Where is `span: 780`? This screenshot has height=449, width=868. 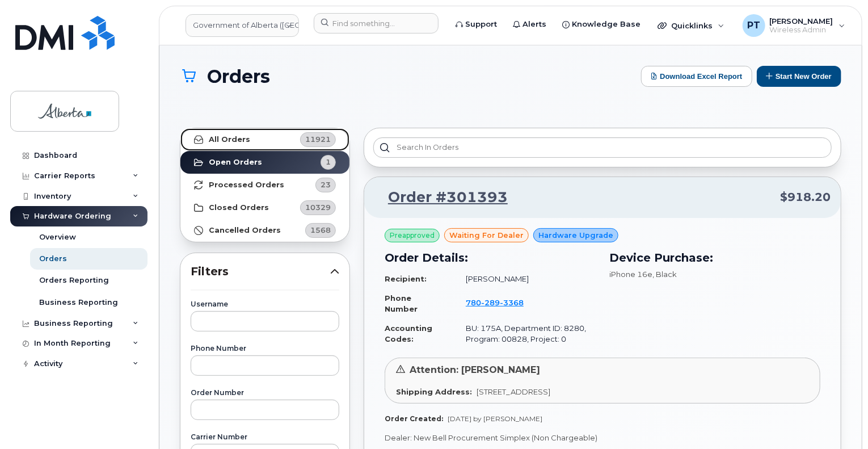
span: 780 is located at coordinates (495, 303).